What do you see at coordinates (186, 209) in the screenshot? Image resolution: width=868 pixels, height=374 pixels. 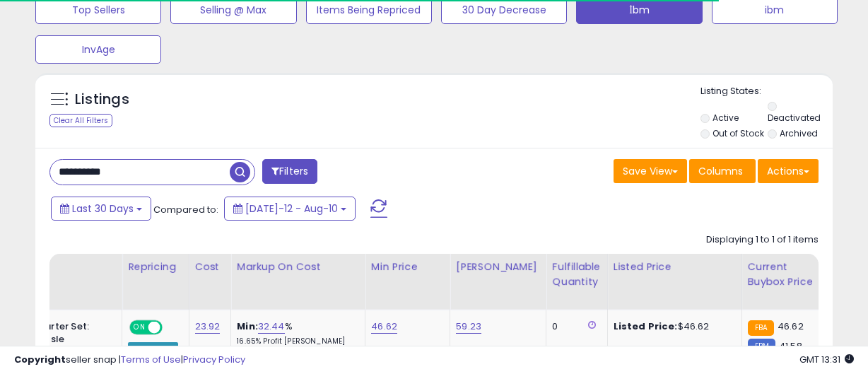 I see `span: Compared to:` at bounding box center [186, 209].